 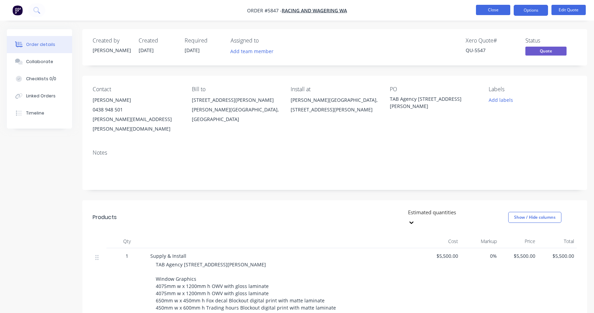 What do you see at coordinates (314, 10) in the screenshot?
I see `a: Racing And Wagering WA` at bounding box center [314, 10].